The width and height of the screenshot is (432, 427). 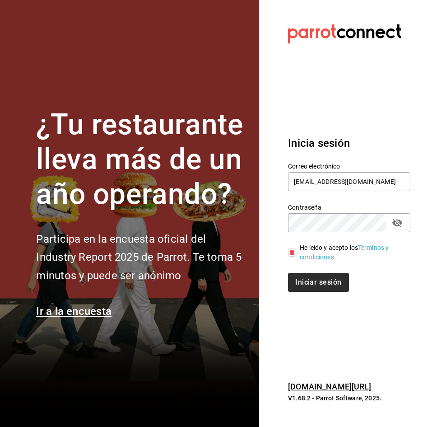 What do you see at coordinates (351, 252) in the screenshot?
I see `div: He leído y acepto los` at bounding box center [351, 252].